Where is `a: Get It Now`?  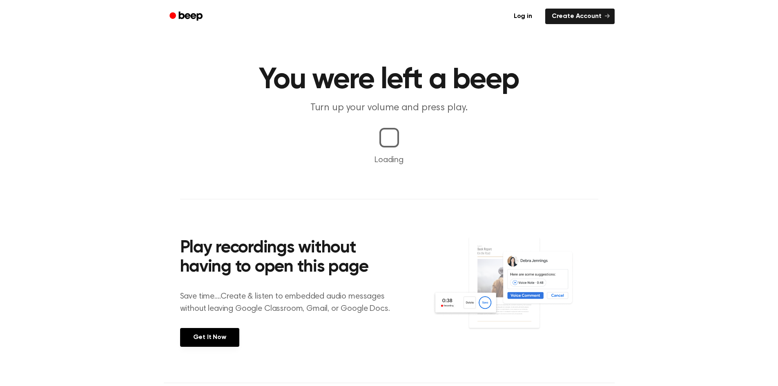 a: Get It Now is located at coordinates (209, 337).